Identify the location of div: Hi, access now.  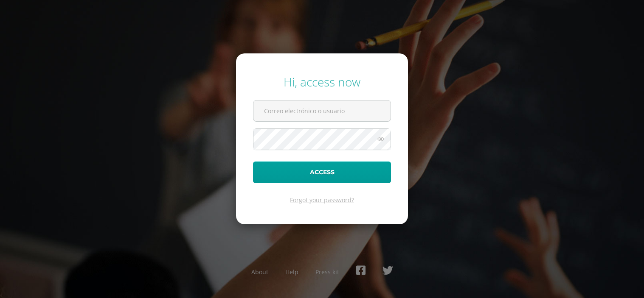
(322, 82).